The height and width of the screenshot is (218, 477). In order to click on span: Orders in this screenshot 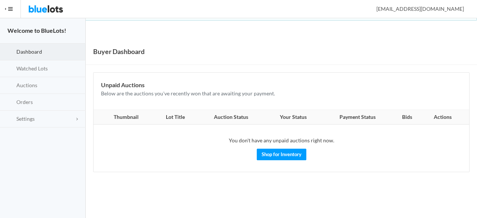, I will do `click(25, 102)`.